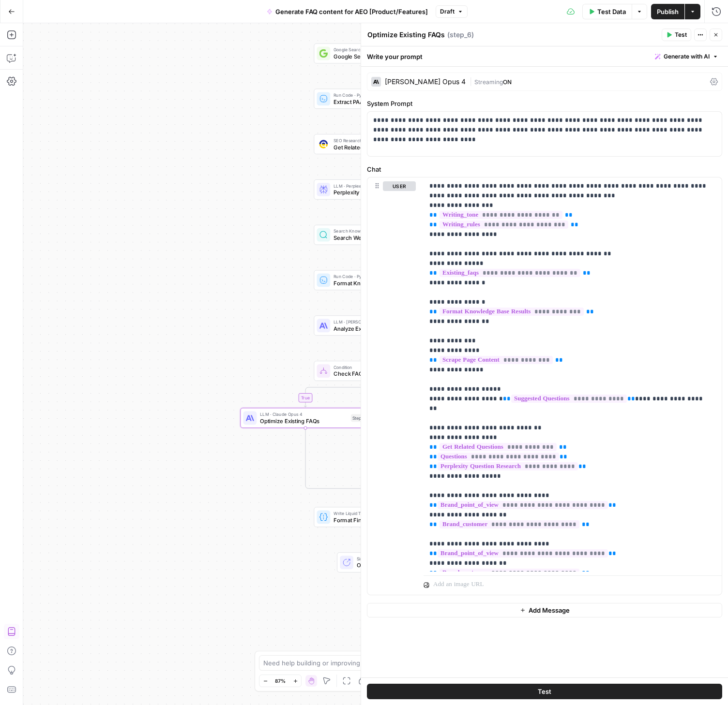 The height and width of the screenshot is (705, 728). Describe the element at coordinates (351, 12) in the screenshot. I see `span: Generate FAQ content for AEO [Product/Features]` at that location.